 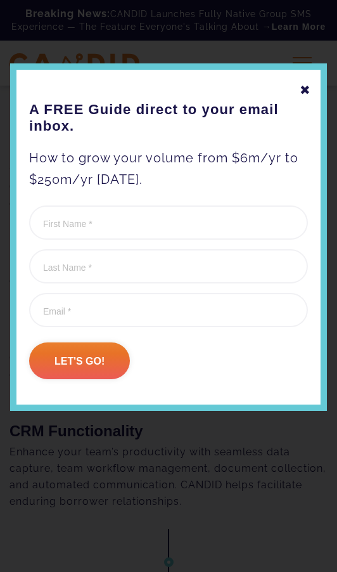 What do you see at coordinates (169, 310) in the screenshot?
I see `input: Email *` at bounding box center [169, 310].